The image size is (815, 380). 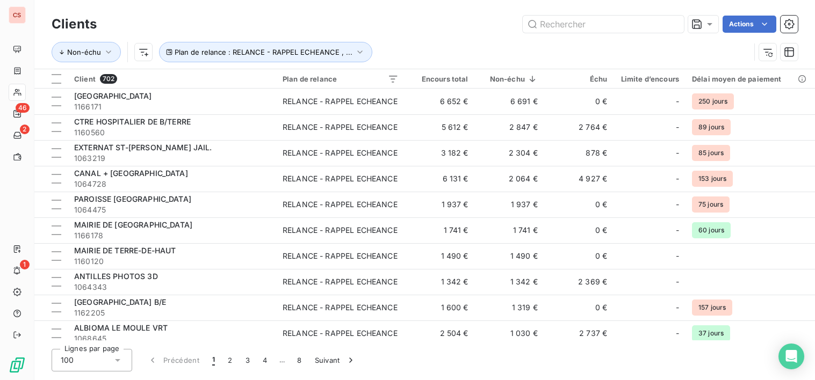 I want to click on button: Actions, so click(x=750, y=24).